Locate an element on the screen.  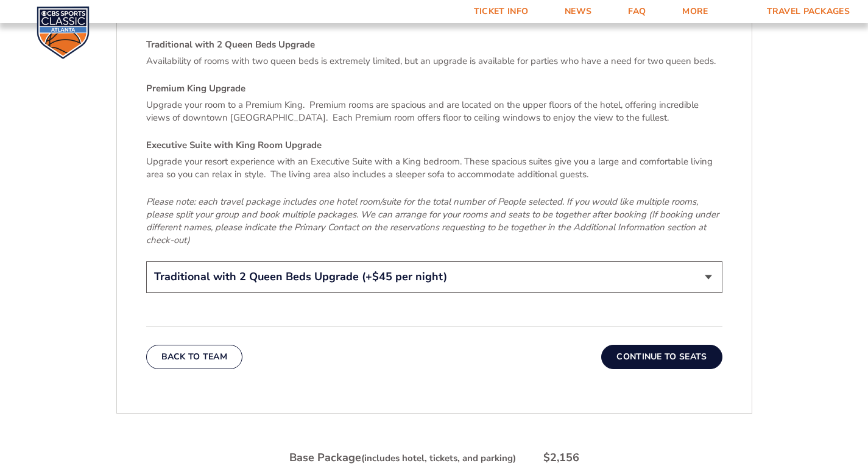
h4: Premium King Upgrade is located at coordinates (435, 88).